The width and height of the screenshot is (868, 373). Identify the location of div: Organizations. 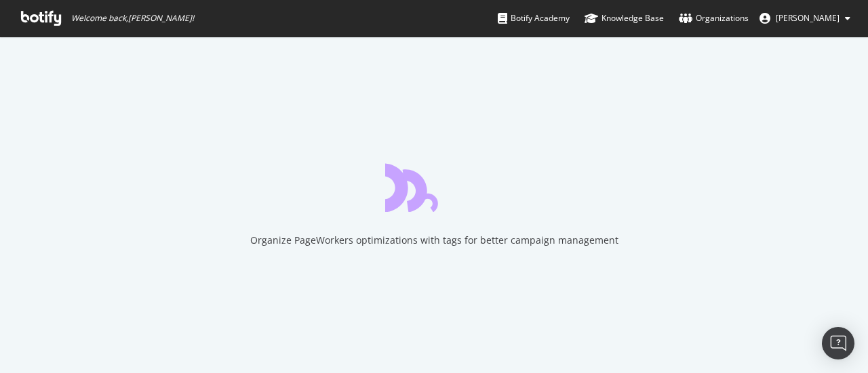
(714, 18).